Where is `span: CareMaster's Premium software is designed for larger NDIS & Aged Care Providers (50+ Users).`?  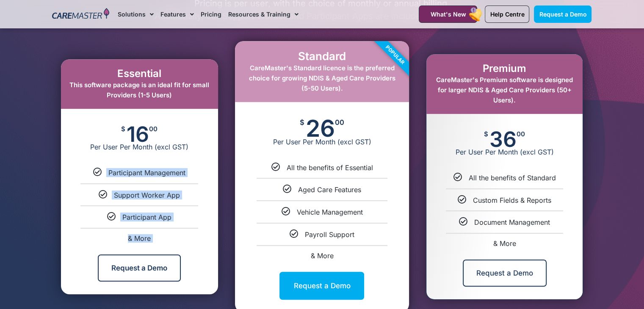 span: CareMaster's Premium software is designed for larger NDIS & Aged Care Providers (50+ Users). is located at coordinates (505, 90).